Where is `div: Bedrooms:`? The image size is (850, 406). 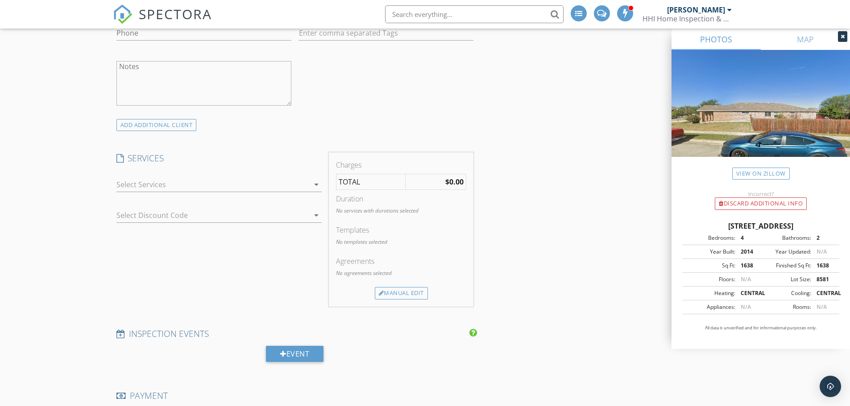
div: Bedrooms: is located at coordinates (709, 238).